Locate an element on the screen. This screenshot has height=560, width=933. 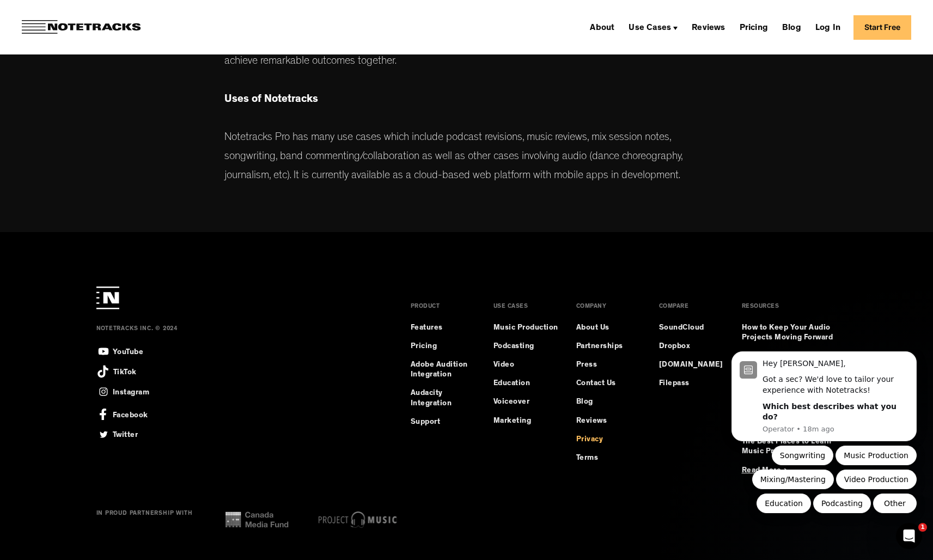
strong: Uses of Notetracks is located at coordinates (271, 100).